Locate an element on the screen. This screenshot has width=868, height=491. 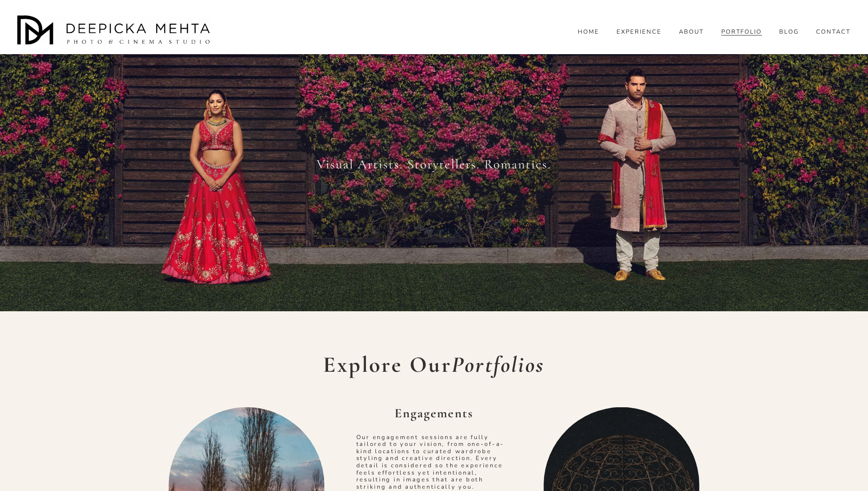
a: PORTFOLIO is located at coordinates (742, 32).